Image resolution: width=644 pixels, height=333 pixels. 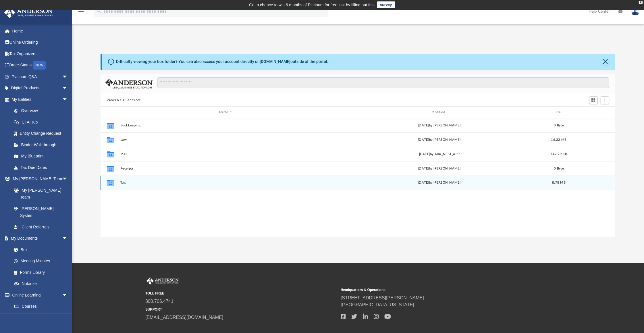 What do you see at coordinates (41, 227) in the screenshot?
I see `a: Client Referrals` at bounding box center [41, 227].